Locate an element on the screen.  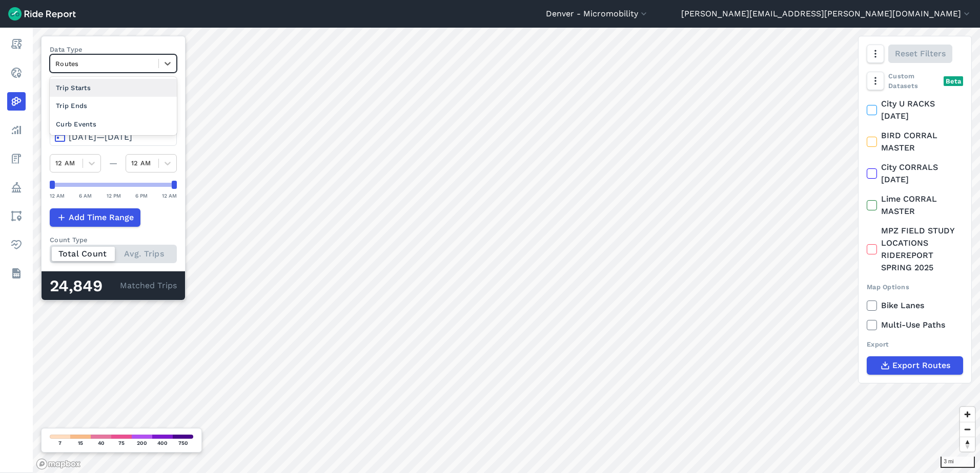
a: Analyze is located at coordinates (17, 130).